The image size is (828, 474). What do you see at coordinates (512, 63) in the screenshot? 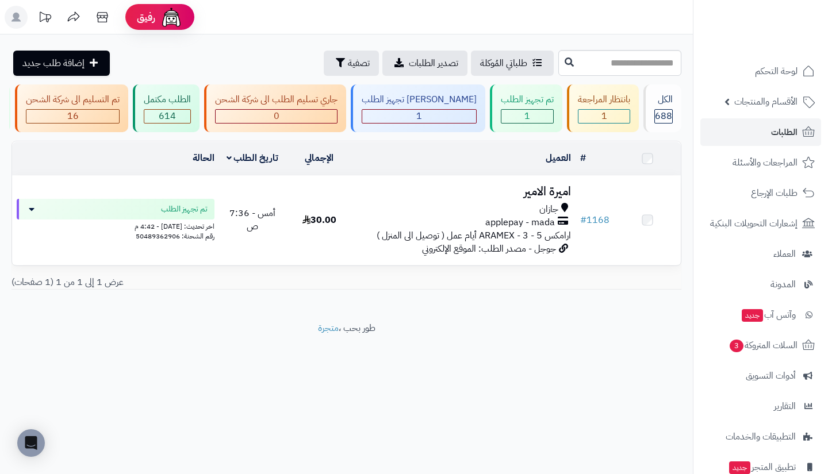
I see `a: طلباتي المُوكلة` at bounding box center [512, 63].